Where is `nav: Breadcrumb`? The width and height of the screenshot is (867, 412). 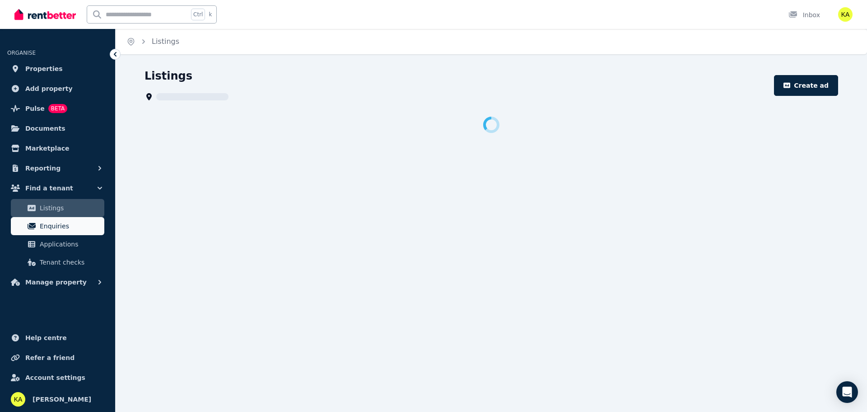 nav: Breadcrumb is located at coordinates (153, 42).